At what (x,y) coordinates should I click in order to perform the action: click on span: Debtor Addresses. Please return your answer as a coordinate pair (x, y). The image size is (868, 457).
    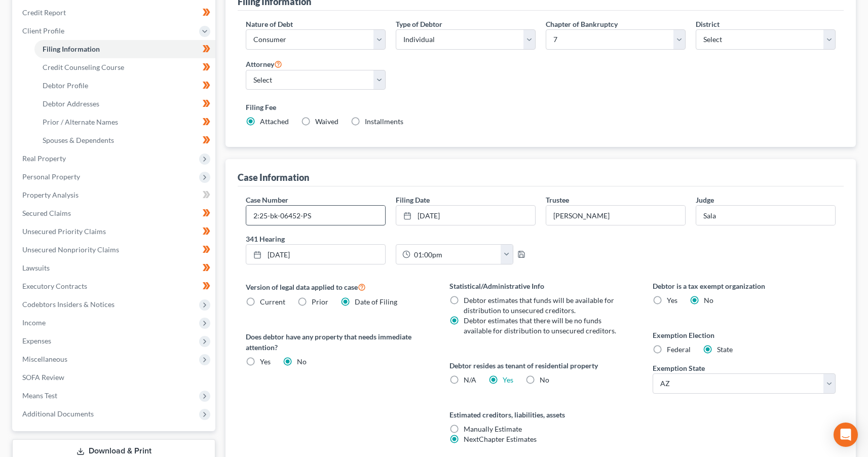
    Looking at the image, I should click on (71, 104).